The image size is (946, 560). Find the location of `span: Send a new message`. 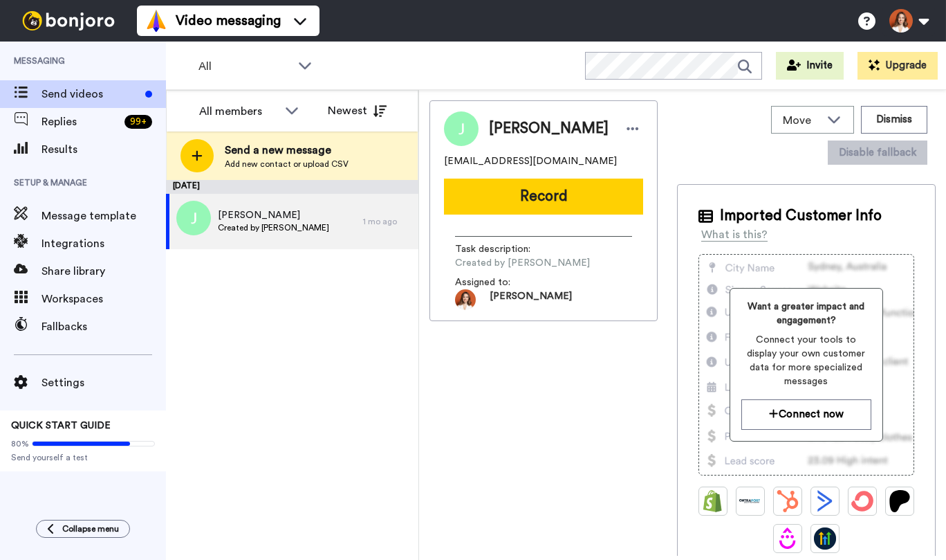

span: Send a new message is located at coordinates (287, 150).